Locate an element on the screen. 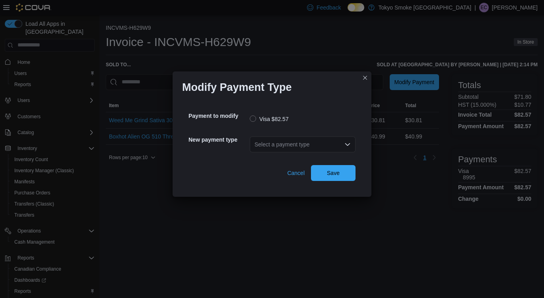  span: Cancel is located at coordinates (296, 173).